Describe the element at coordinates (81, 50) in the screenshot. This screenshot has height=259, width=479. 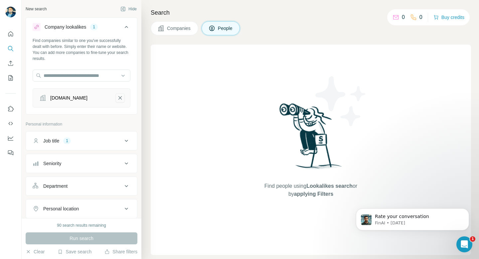
I see `div: Find companies similar to one you've successfully dealt with before. Simply enter their name or w...` at that location.